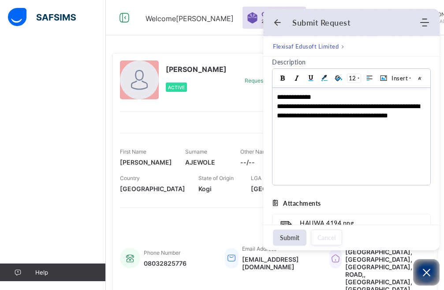  Describe the element at coordinates (177, 87) in the screenshot. I see `span: Active` at that location.